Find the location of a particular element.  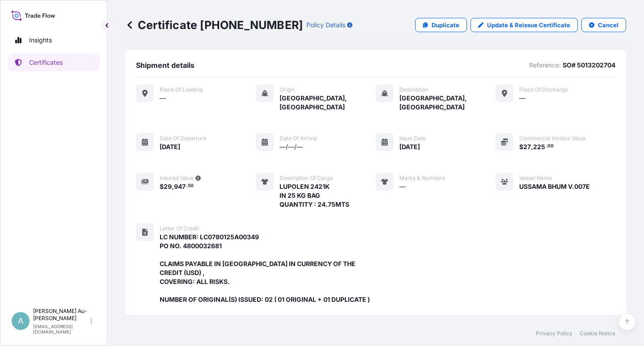

span: Description of cargo is located at coordinates (306, 178).